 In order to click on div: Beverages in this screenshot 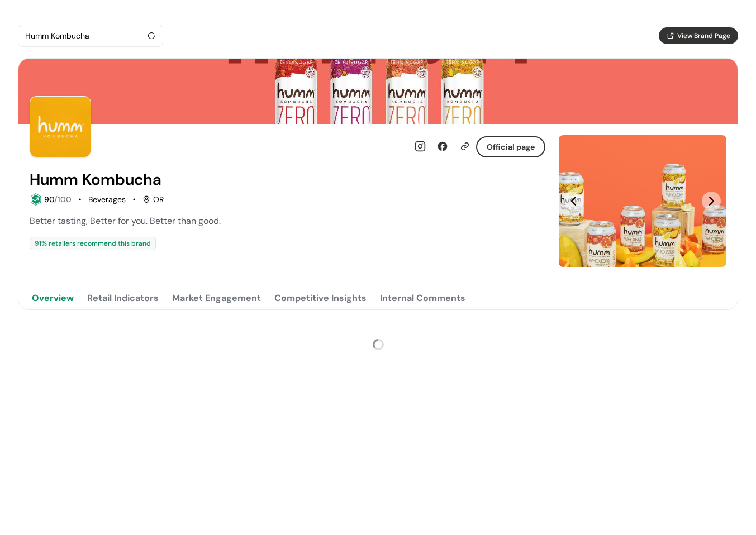, I will do `click(107, 199)`.